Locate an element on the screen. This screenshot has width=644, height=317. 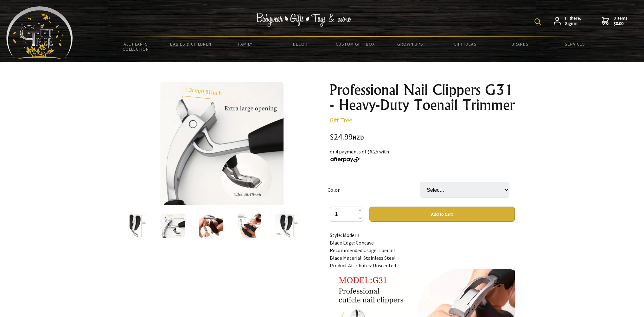
a: Custom Gift Box is located at coordinates (355, 44).